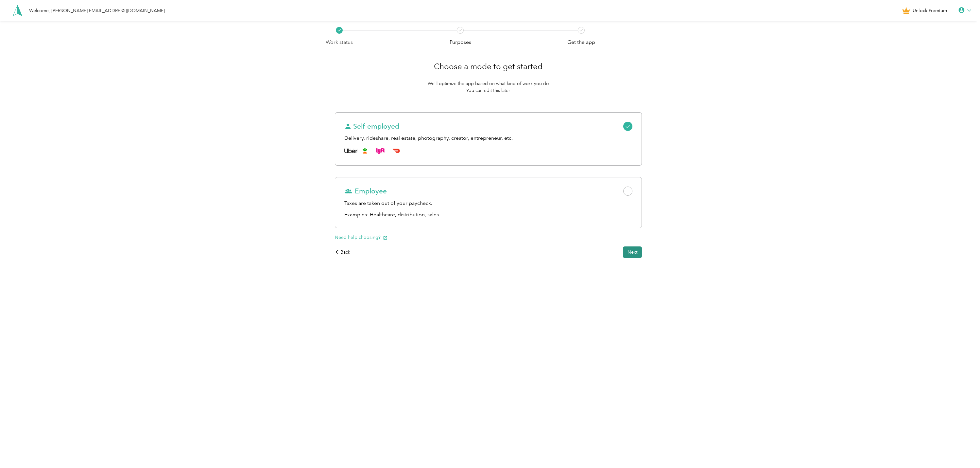 The image size is (980, 468). What do you see at coordinates (488, 83) in the screenshot?
I see `p: We’ll optimize the app based on what kind of work you do` at bounding box center [488, 83].